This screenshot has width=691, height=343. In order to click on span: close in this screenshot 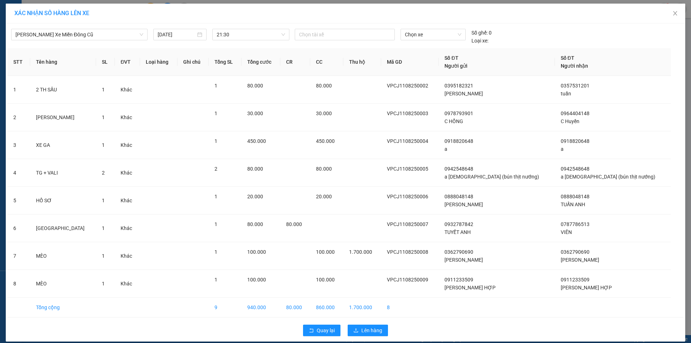, I will do `click(675, 13)`.